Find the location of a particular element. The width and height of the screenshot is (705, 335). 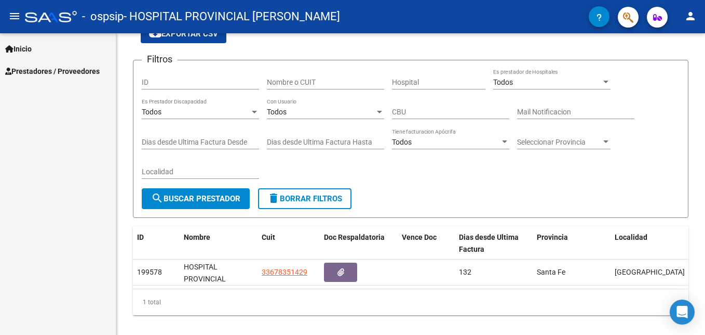

span: Vence Doc is located at coordinates (419, 237).